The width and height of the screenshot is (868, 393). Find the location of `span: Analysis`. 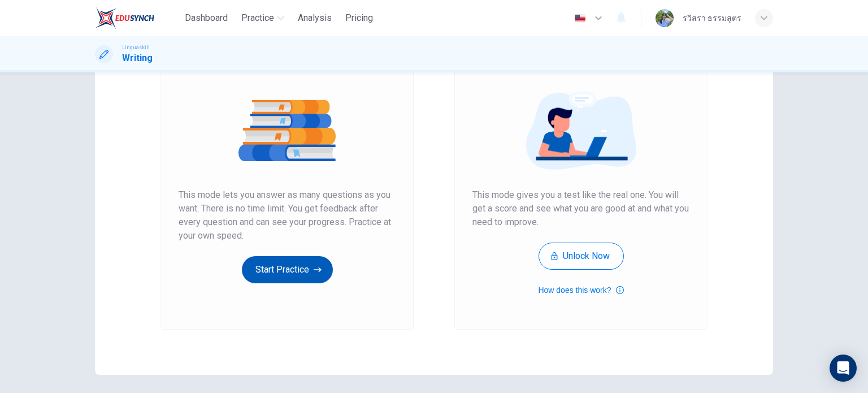

span: Analysis is located at coordinates (315, 18).